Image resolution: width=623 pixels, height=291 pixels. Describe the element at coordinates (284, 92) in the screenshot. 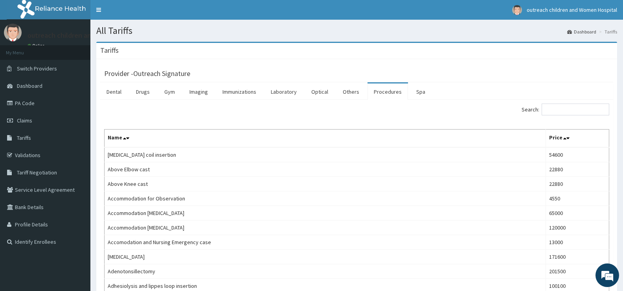

I see `a: Laboratory` at that location.